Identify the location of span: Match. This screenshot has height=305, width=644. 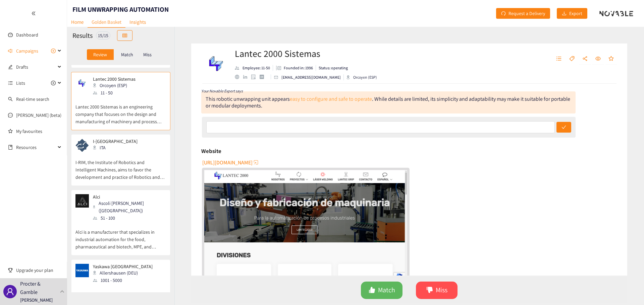
(387, 290).